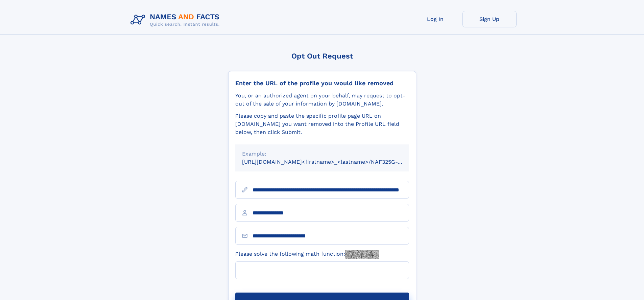  Describe the element at coordinates (322, 83) in the screenshot. I see `div: Enter the URL of the profile you would like removed` at that location.